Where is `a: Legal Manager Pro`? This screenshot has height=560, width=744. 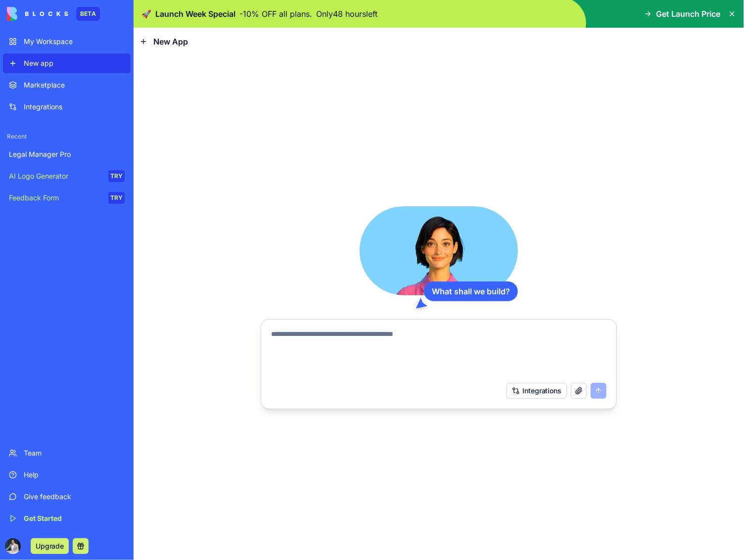 a: Legal Manager Pro is located at coordinates (67, 154).